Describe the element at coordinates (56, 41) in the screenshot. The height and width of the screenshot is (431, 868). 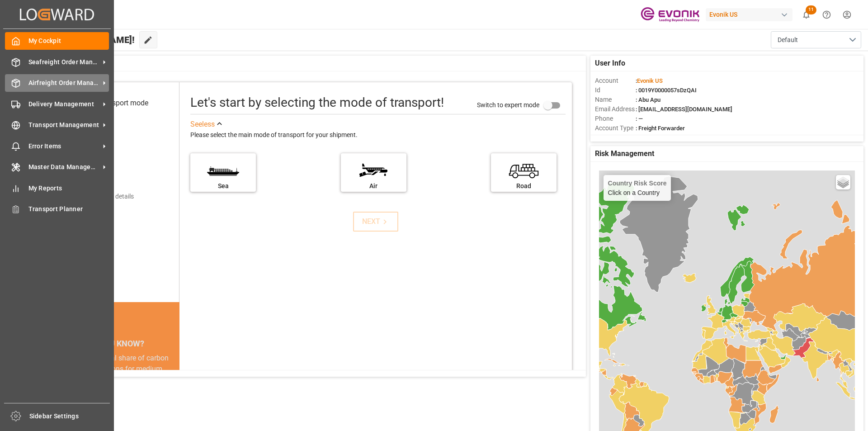
I see `a: My Cockpit` at that location.